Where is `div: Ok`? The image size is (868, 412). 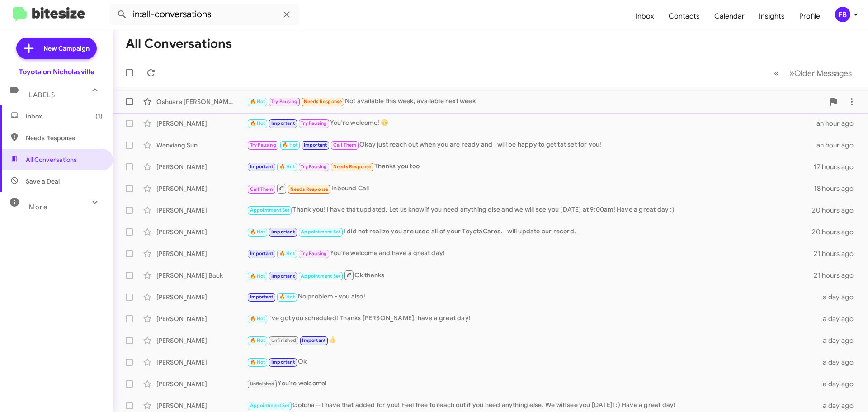
div: Ok is located at coordinates (532, 362).